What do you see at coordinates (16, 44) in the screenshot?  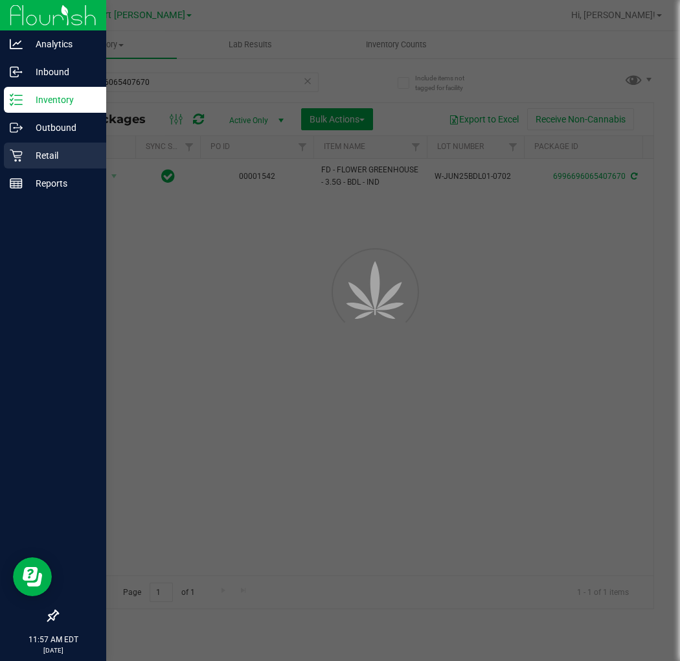 I see `inline-svg: Analytics` at bounding box center [16, 44].